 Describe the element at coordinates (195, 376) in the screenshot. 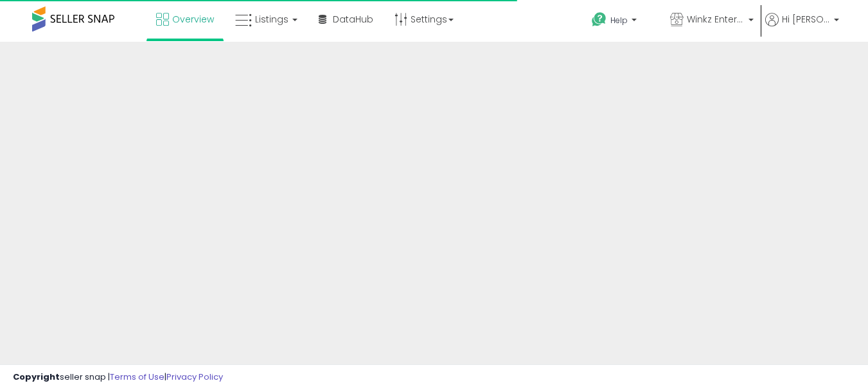

I see `a: Privacy Policy` at that location.